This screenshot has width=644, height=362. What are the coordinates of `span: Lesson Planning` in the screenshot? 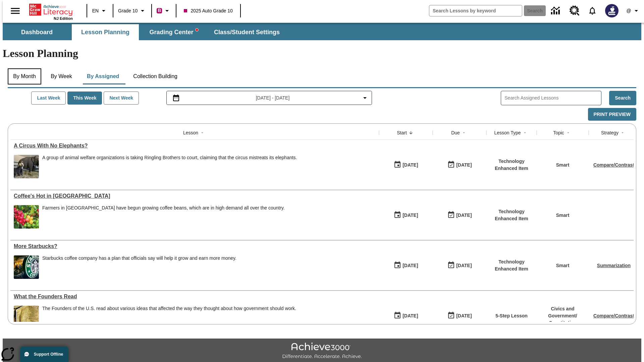 It's located at (105, 32).